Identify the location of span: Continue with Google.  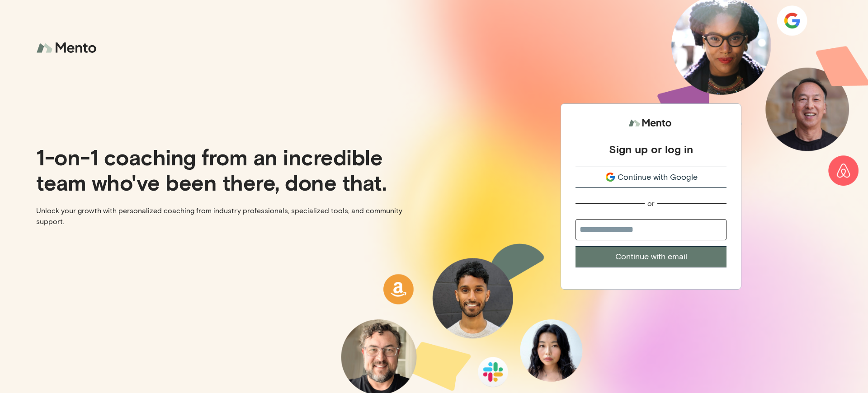
(658, 177).